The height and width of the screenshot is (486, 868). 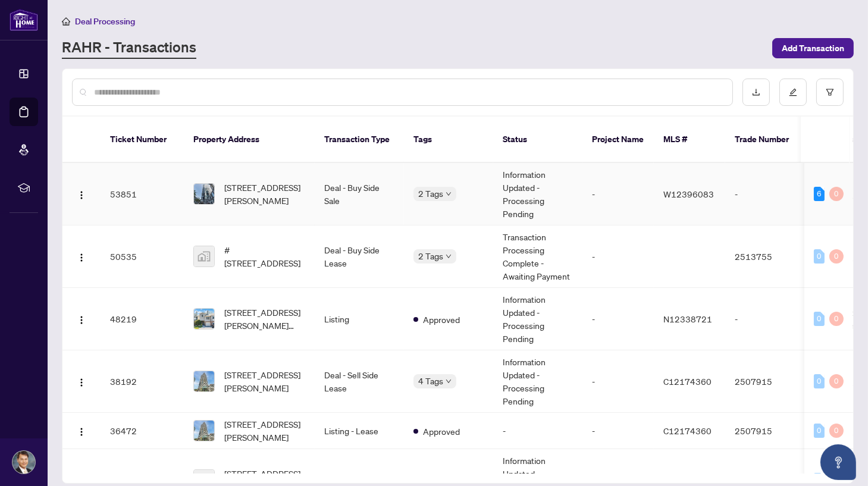 What do you see at coordinates (793, 92) in the screenshot?
I see `button: edit` at bounding box center [793, 92].